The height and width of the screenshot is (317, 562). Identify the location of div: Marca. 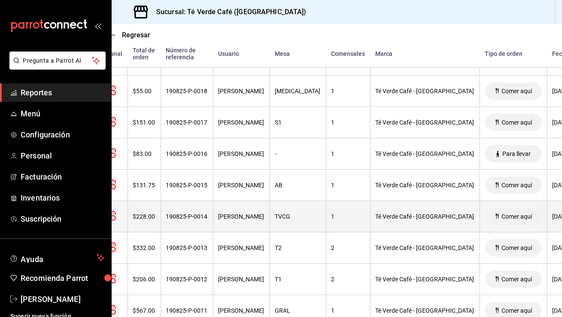
(425, 54).